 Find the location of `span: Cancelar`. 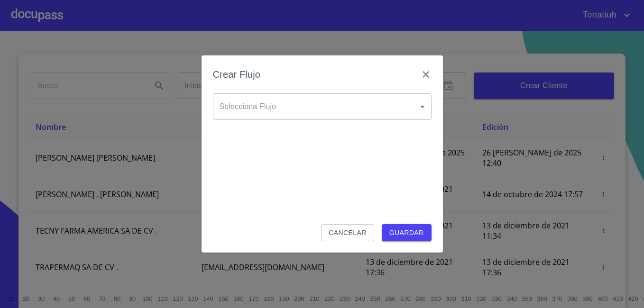

span: Cancelar is located at coordinates (347, 233).